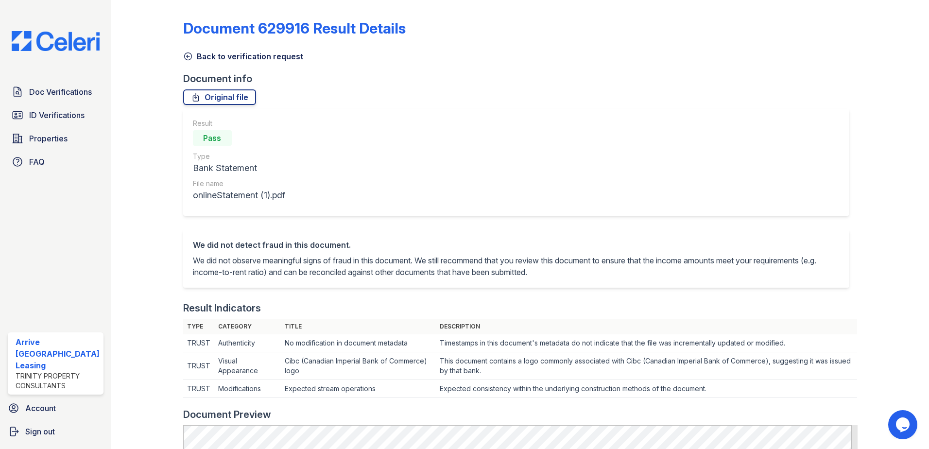 The width and height of the screenshot is (929, 449). I want to click on div: Pass, so click(212, 138).